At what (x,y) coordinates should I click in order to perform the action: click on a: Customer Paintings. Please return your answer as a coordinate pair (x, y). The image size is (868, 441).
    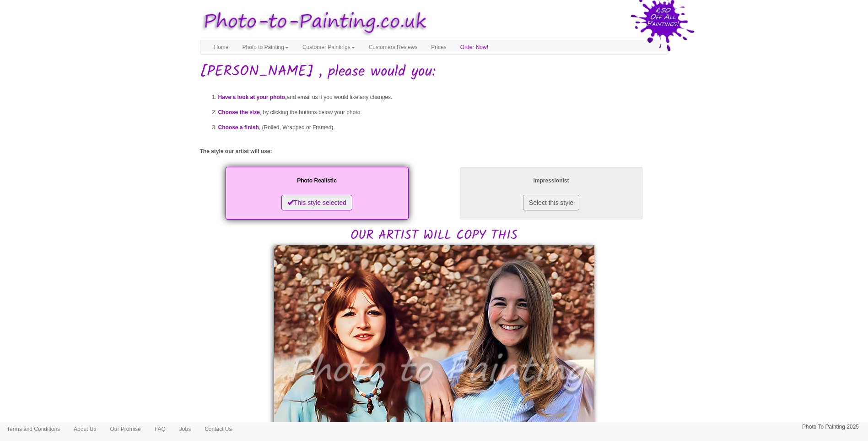
    Looking at the image, I should click on (329, 47).